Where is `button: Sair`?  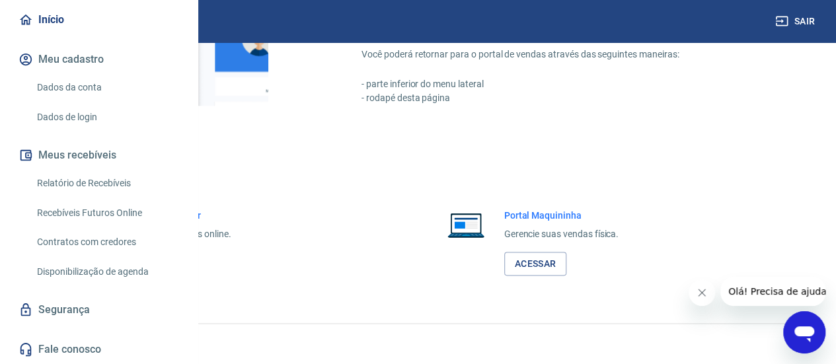
button: Sair is located at coordinates (797, 21).